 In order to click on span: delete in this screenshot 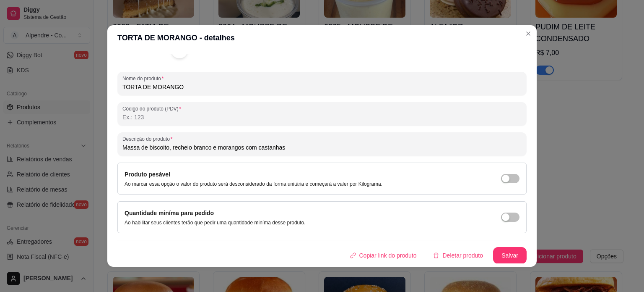, I will do `click(436, 255)`.